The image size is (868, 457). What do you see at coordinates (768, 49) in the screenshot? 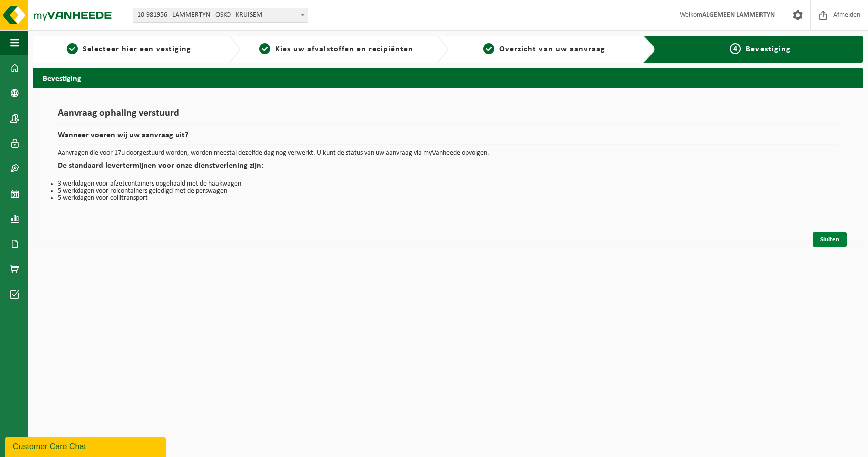
I see `span: Bevestiging` at bounding box center [768, 49].